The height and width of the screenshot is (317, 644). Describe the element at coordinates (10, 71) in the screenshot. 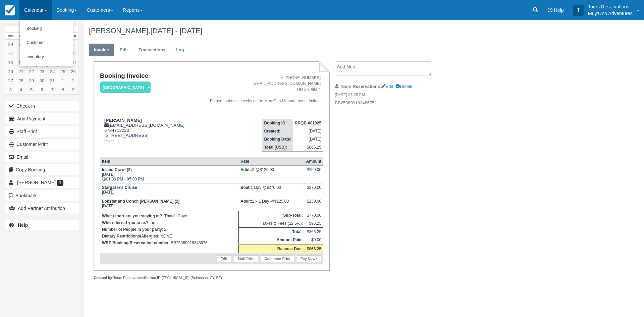

I see `a: 20` at that location.